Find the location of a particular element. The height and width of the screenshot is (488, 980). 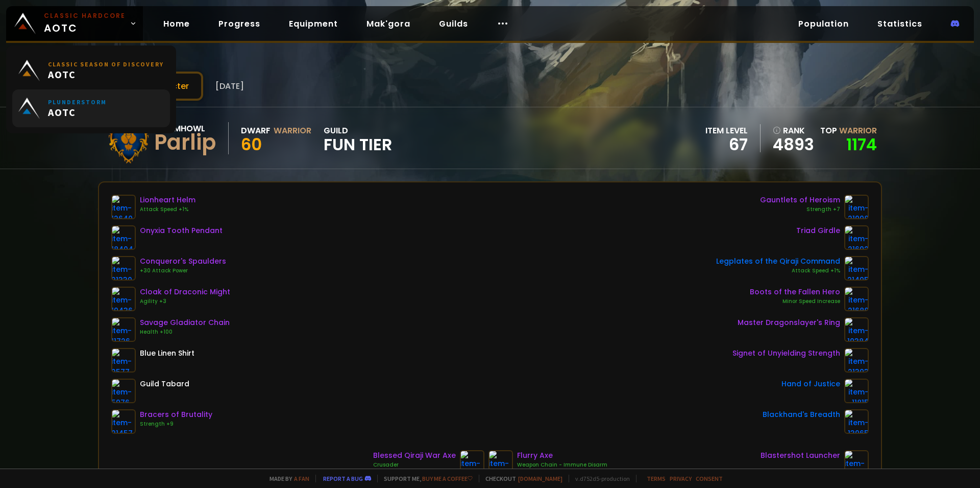

img: item-21998 is located at coordinates (857, 207).